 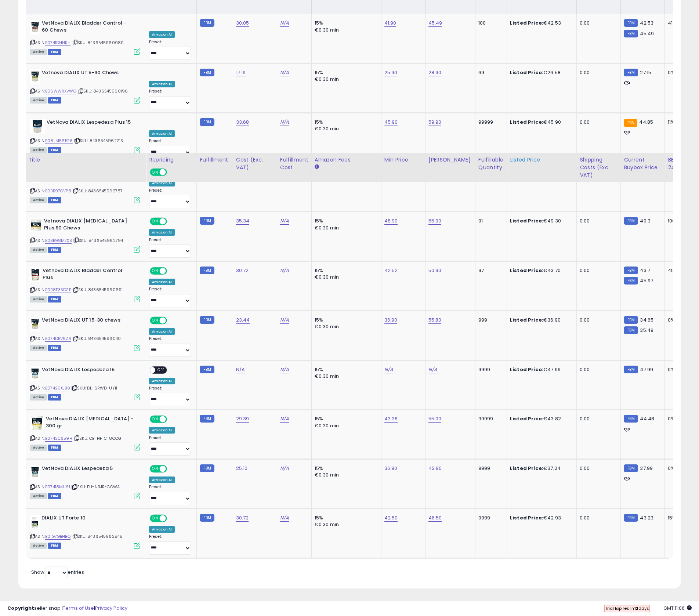 I want to click on span: | SKU: 8436545960691, so click(x=98, y=290).